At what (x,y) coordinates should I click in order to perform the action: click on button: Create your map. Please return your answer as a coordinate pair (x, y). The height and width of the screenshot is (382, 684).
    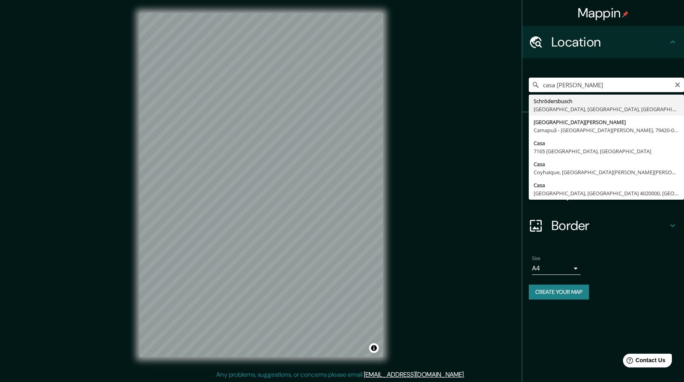
    Looking at the image, I should click on (558, 292).